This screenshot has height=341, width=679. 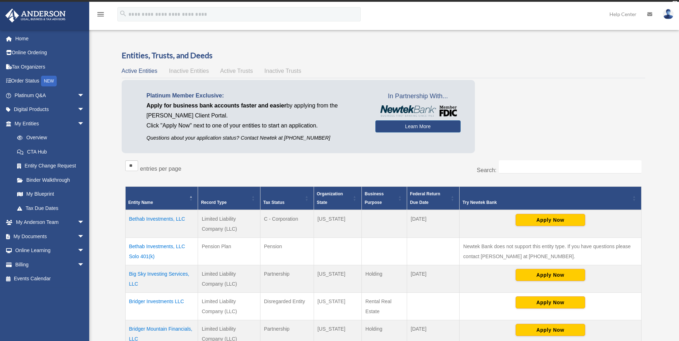 I want to click on span: Entity Name, so click(x=141, y=202).